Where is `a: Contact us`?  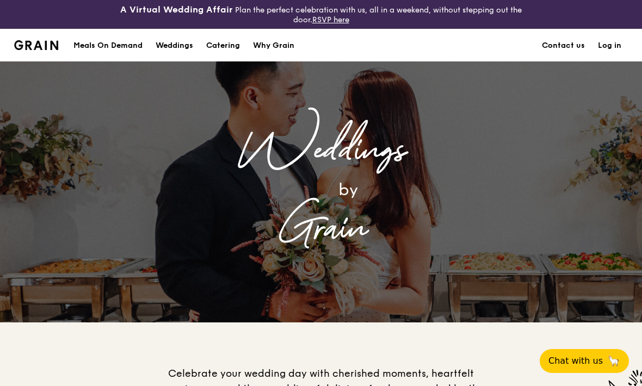
a: Contact us is located at coordinates (563, 46).